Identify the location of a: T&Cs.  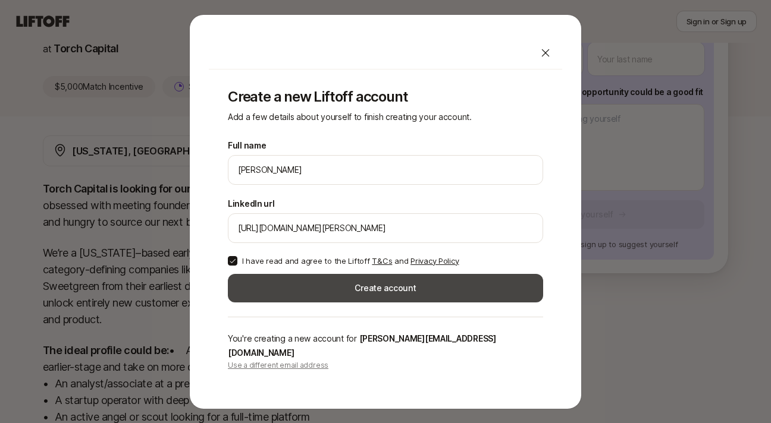
(382, 261).